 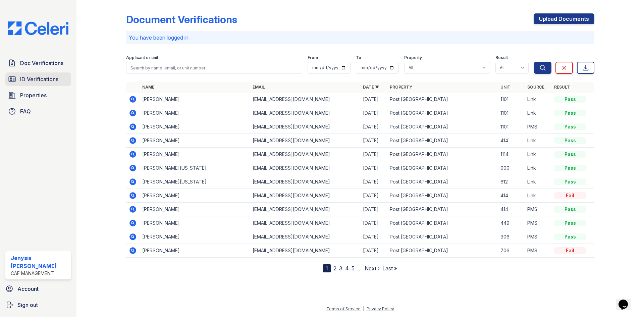 I want to click on a: 5, so click(x=353, y=269).